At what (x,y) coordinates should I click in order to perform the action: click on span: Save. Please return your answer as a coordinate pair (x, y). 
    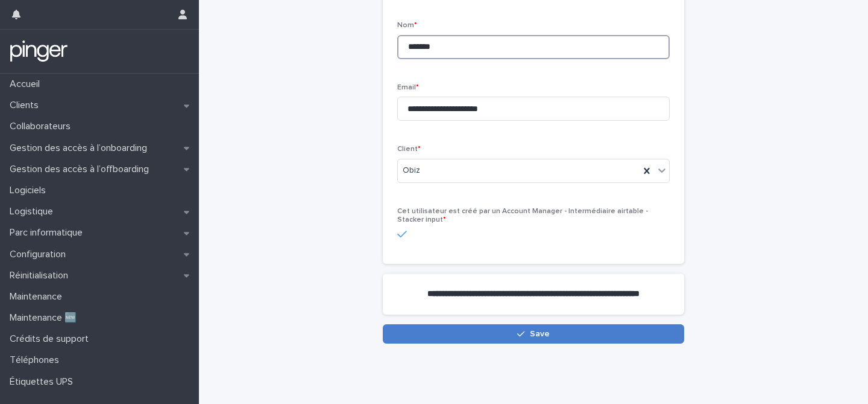
    Looking at the image, I should click on (540, 334).